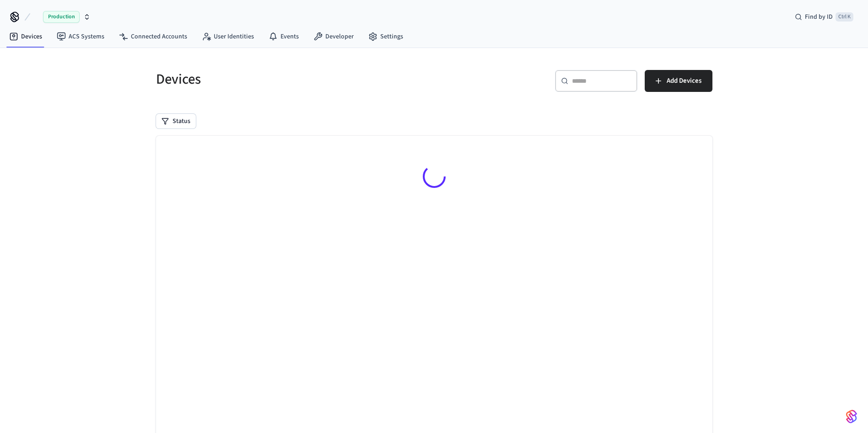  What do you see at coordinates (851, 417) in the screenshot?
I see `img: SeamLogoGradient.69752ec5.svg` at bounding box center [851, 417].